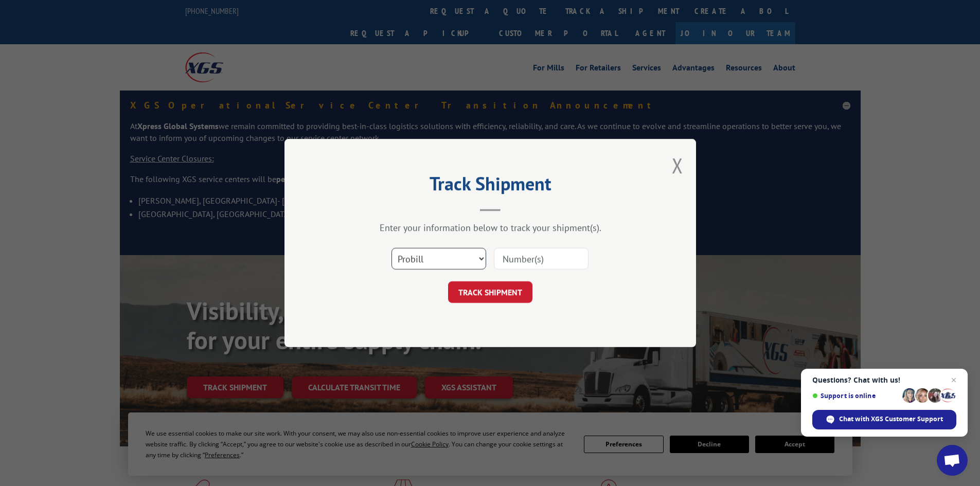  Describe the element at coordinates (541, 258) in the screenshot. I see `input: Number(s)` at that location.